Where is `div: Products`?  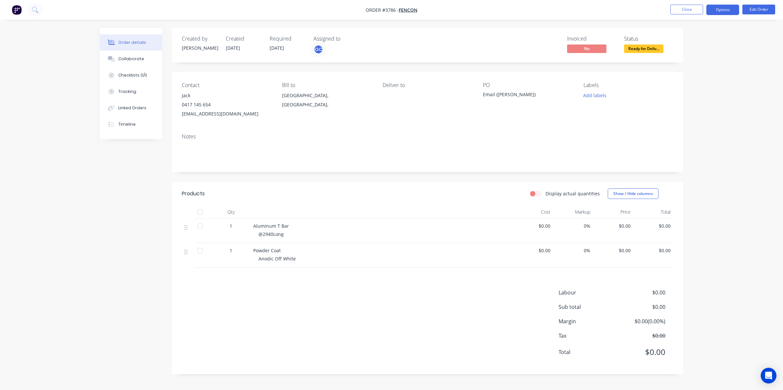 div: Products is located at coordinates (193, 194).